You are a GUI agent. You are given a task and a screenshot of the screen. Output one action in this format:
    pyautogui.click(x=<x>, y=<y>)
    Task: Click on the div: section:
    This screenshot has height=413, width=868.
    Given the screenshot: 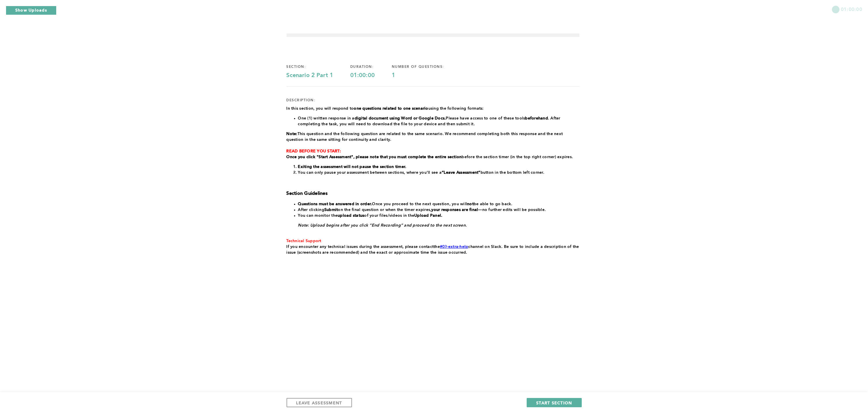 What is the action you would take?
    pyautogui.click(x=319, y=67)
    